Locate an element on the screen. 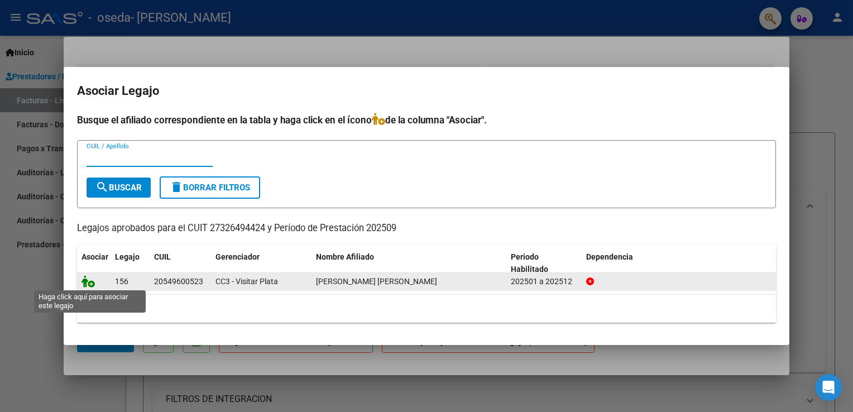  datatable-header-cell: CUIL is located at coordinates (180, 263).